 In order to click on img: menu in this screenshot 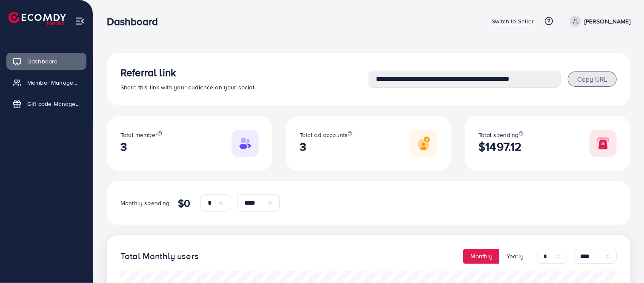, I will do `click(79, 21)`.